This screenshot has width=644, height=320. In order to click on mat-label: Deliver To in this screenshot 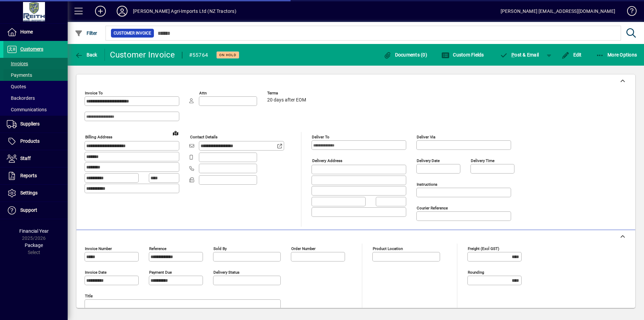, I will do `click(321, 137)`.